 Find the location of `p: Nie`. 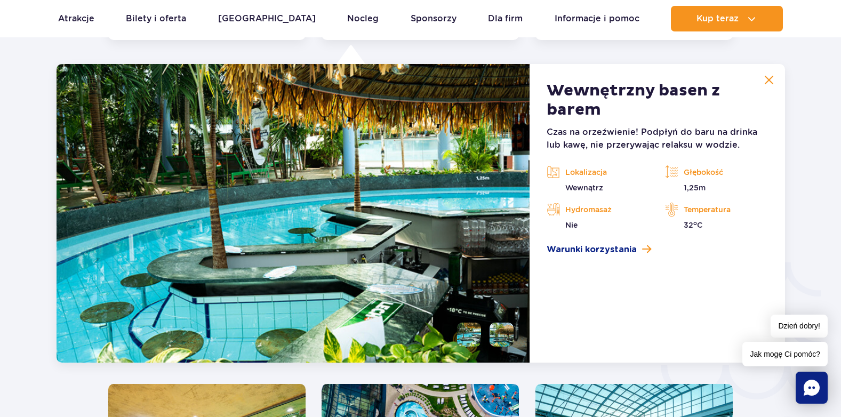

p: Nie is located at coordinates (598, 225).